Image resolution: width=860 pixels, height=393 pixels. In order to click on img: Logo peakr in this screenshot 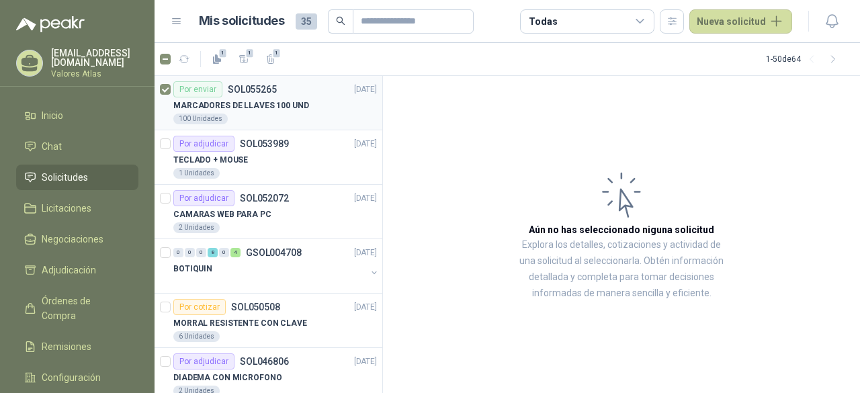, I will do `click(50, 24)`.